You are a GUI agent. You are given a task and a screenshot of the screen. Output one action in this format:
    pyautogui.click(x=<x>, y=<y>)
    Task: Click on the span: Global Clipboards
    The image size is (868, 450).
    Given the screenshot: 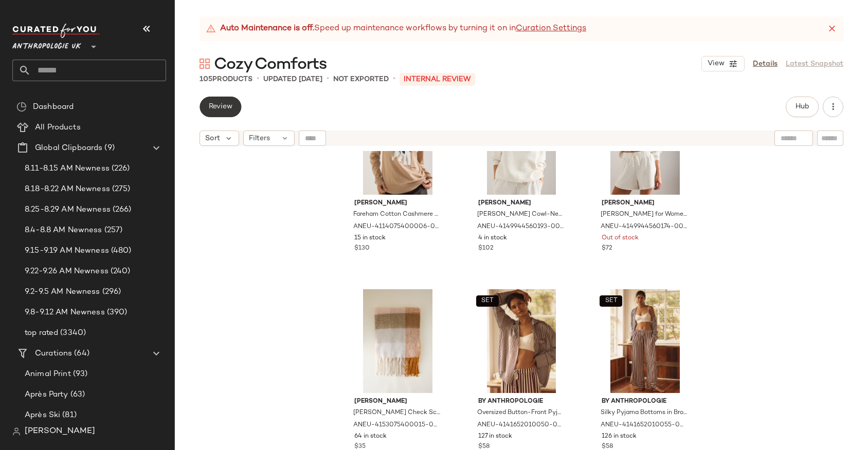 What is the action you would take?
    pyautogui.click(x=69, y=148)
    